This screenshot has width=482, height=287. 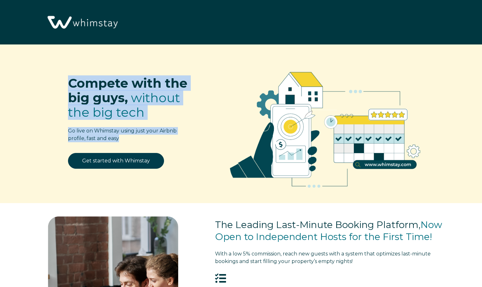 I want to click on span: Now Open to Independent Hosts for the First Time!, so click(x=329, y=230).